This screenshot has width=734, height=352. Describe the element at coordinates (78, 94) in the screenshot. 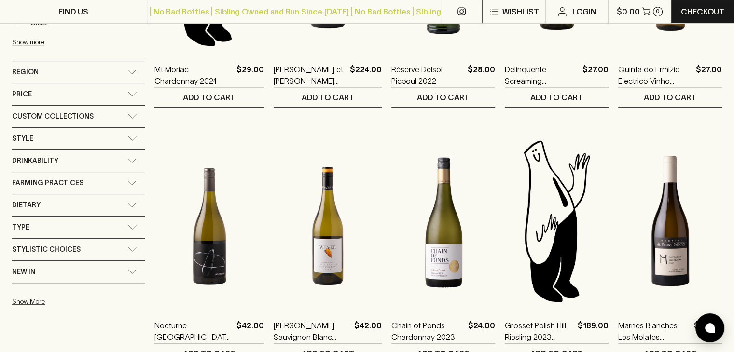

I see `div: Price` at that location.